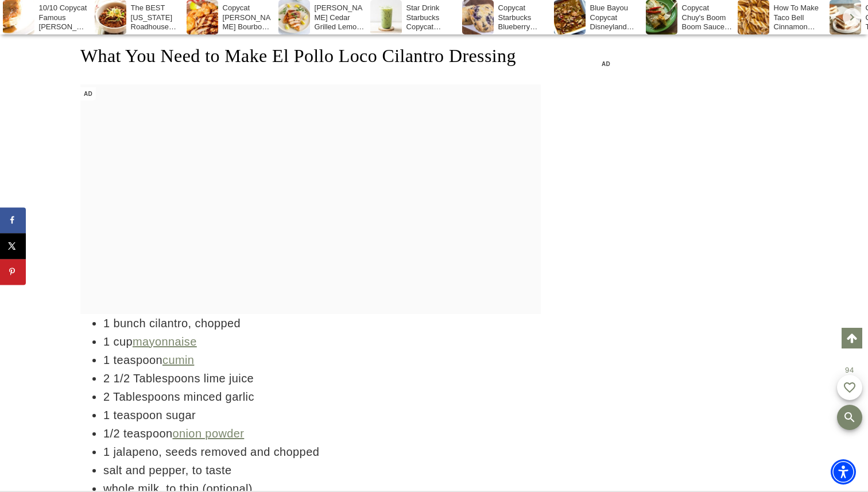 Image resolution: width=868 pixels, height=492 pixels. What do you see at coordinates (322, 360) in the screenshot?
I see `li: 1 teaspoon` at bounding box center [322, 360].